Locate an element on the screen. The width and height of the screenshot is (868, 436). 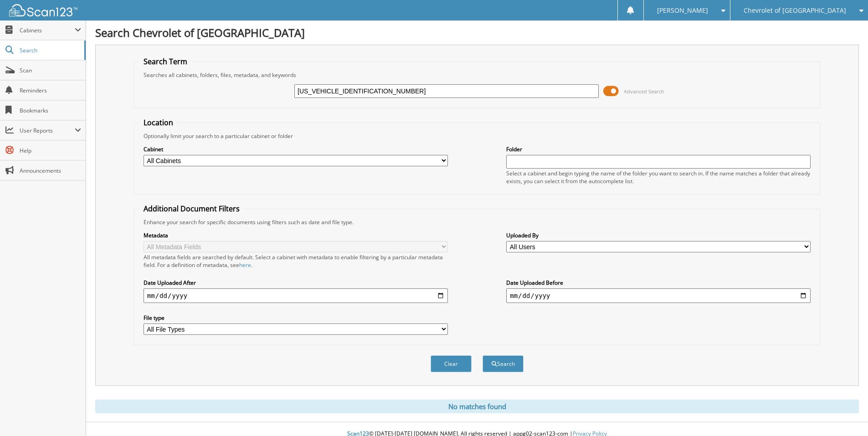
label: Metadata is located at coordinates (296, 235).